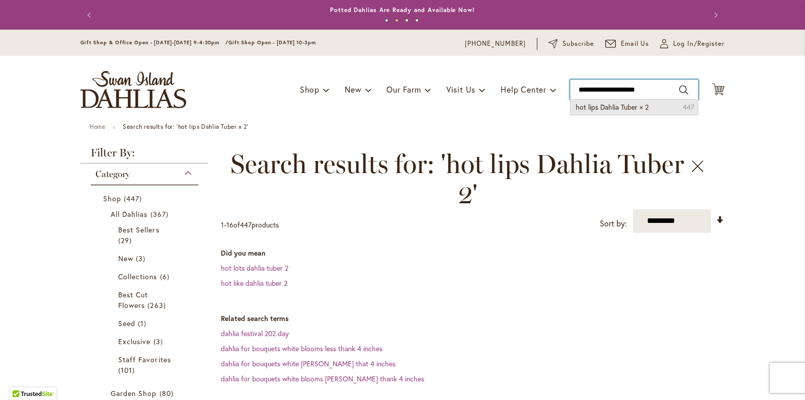 The width and height of the screenshot is (805, 400). I want to click on a: New, so click(145, 258).